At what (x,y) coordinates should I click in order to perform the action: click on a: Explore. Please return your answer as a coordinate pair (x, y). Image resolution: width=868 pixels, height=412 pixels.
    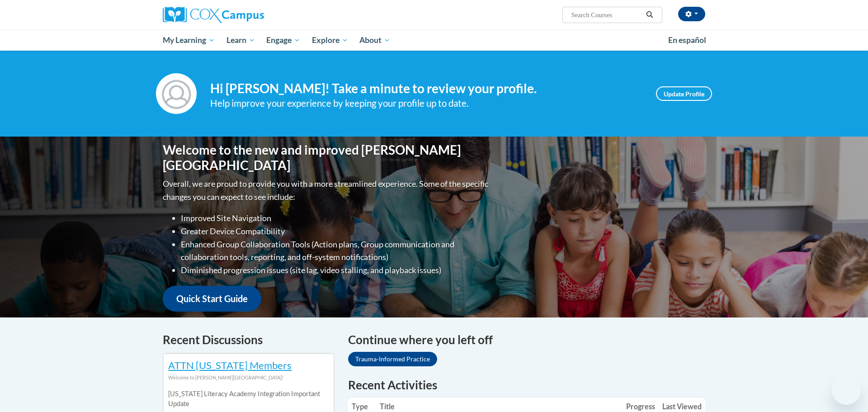
    Looking at the image, I should click on (330, 40).